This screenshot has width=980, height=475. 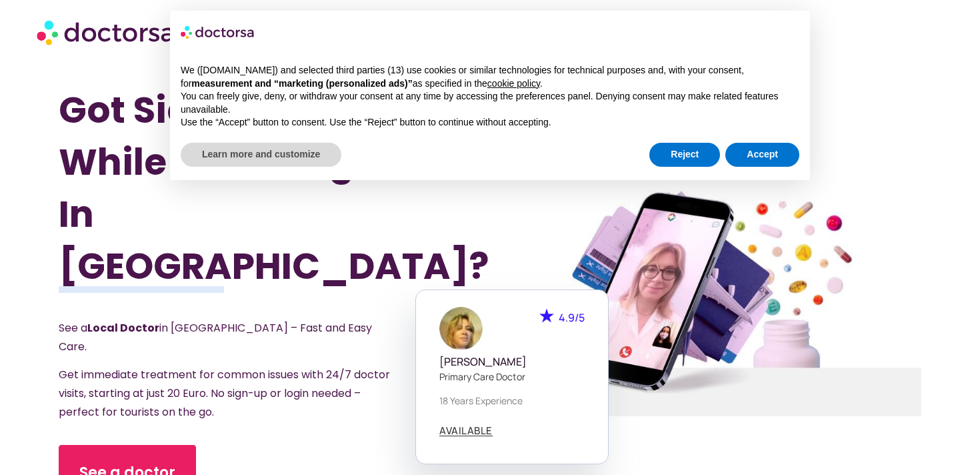 I want to click on span: Get immediate treatment for common issues with 24/7 doctor visits, starting at just 20 Euro. No s..., so click(x=224, y=393).